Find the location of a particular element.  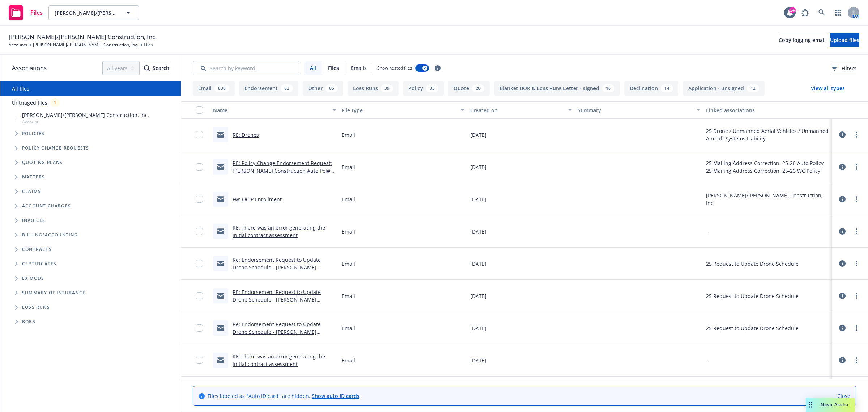

button: SearchSearch is located at coordinates (156, 68).